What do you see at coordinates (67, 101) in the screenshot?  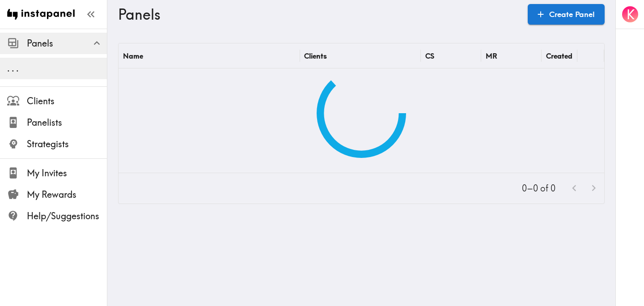 I see `span: Clients` at bounding box center [67, 101].